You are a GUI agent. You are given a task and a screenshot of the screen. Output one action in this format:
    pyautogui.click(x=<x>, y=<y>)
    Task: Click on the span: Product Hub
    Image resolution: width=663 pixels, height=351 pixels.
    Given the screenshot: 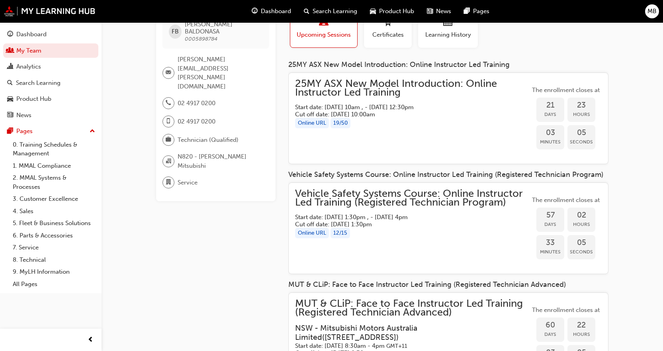 What is the action you would take?
    pyautogui.click(x=397, y=11)
    